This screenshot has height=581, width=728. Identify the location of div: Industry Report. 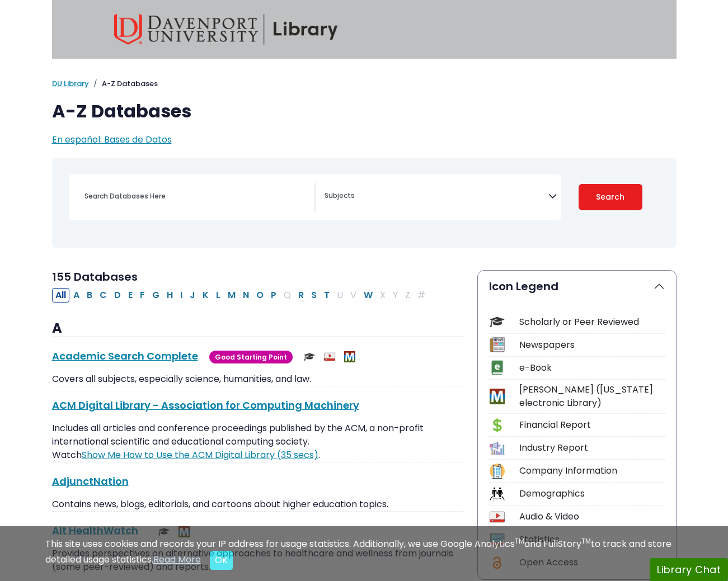
(592, 448).